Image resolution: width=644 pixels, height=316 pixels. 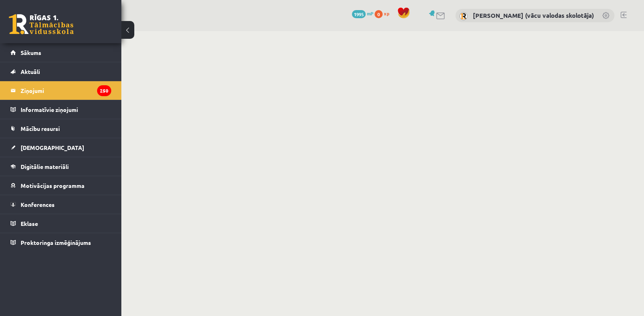 What do you see at coordinates (379, 14) in the screenshot?
I see `span: 0` at bounding box center [379, 14].